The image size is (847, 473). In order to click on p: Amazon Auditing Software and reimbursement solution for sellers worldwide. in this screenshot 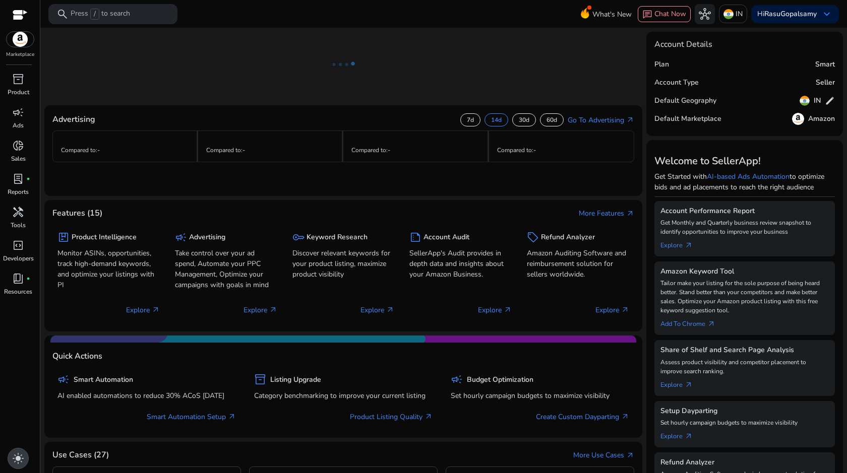, I will do `click(578, 264)`.